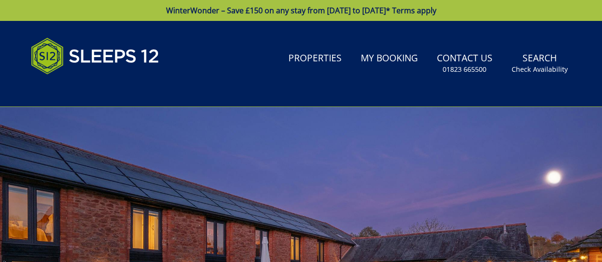 The image size is (602, 262). What do you see at coordinates (540, 70) in the screenshot?
I see `small: Check Availability` at bounding box center [540, 70].